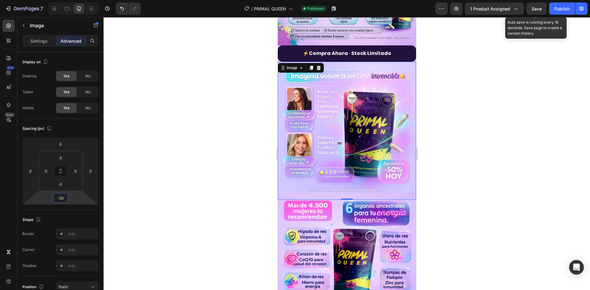  I want to click on button: Save, so click(536, 9).